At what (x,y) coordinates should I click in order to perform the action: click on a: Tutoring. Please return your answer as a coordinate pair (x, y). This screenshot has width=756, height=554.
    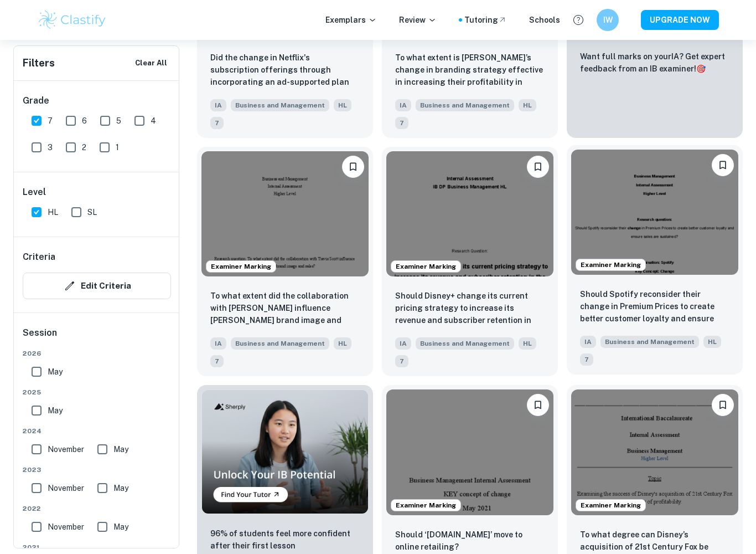
    Looking at the image, I should click on (485, 20).